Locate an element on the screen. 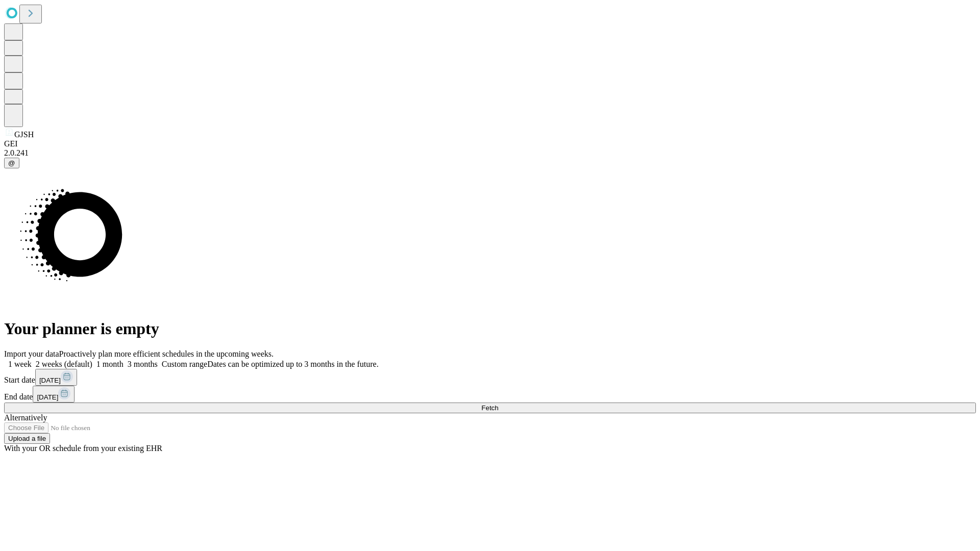  h1: Your planner is empty is located at coordinates (490, 328).